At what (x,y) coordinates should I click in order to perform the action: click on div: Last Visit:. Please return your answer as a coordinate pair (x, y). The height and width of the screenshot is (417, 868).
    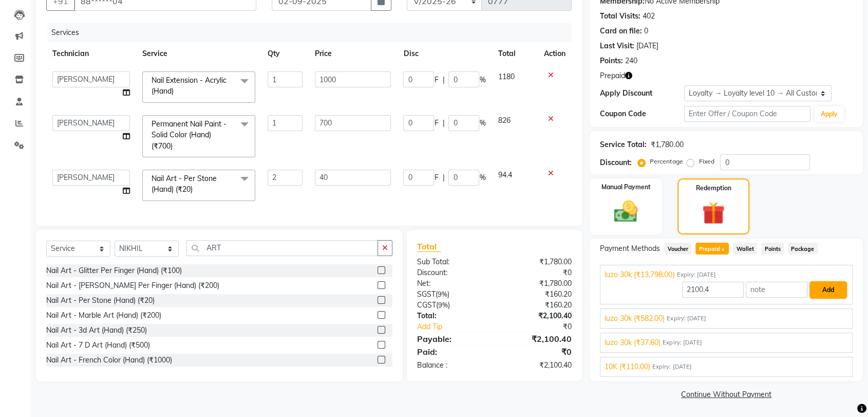
    Looking at the image, I should click on (617, 46).